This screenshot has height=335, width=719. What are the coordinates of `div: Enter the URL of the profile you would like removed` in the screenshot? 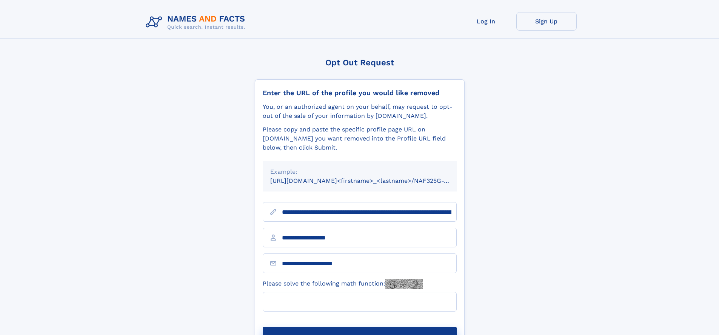 It's located at (360, 93).